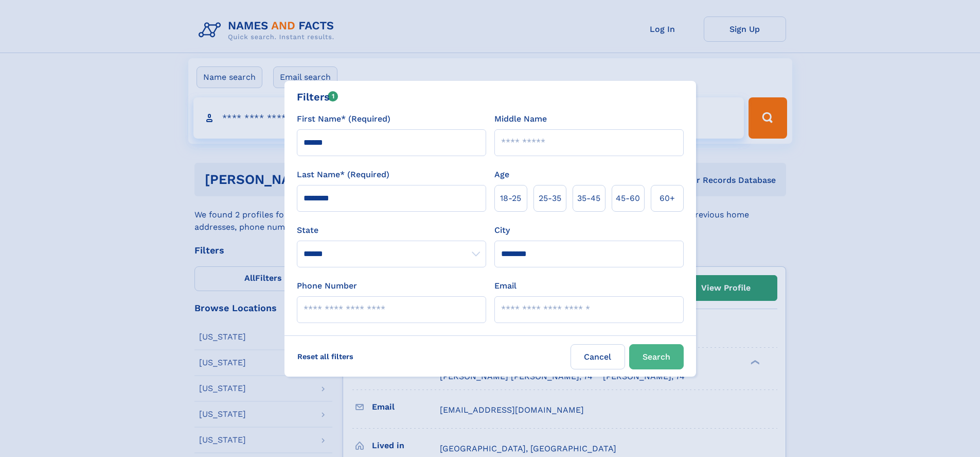 The width and height of the screenshot is (980, 457). Describe the element at coordinates (521, 119) in the screenshot. I see `label: Middle Name` at that location.